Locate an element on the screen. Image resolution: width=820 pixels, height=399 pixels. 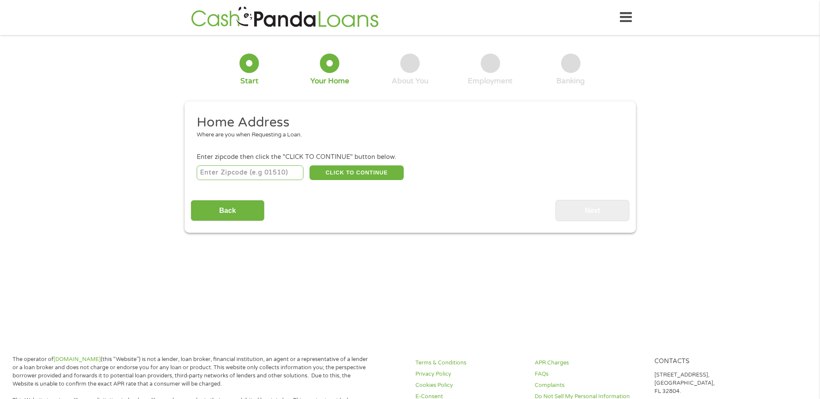
a: Privacy Policy is located at coordinates (470, 374).